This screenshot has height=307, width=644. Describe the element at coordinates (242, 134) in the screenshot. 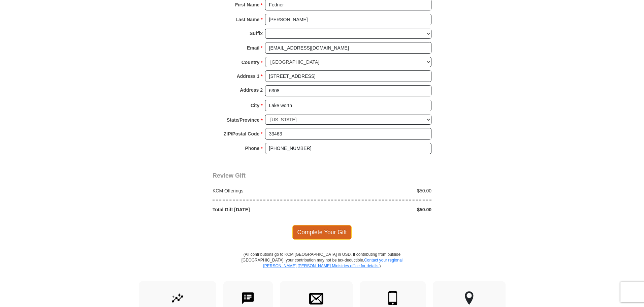

I see `strong: ZIP/Postal Code` at that location.